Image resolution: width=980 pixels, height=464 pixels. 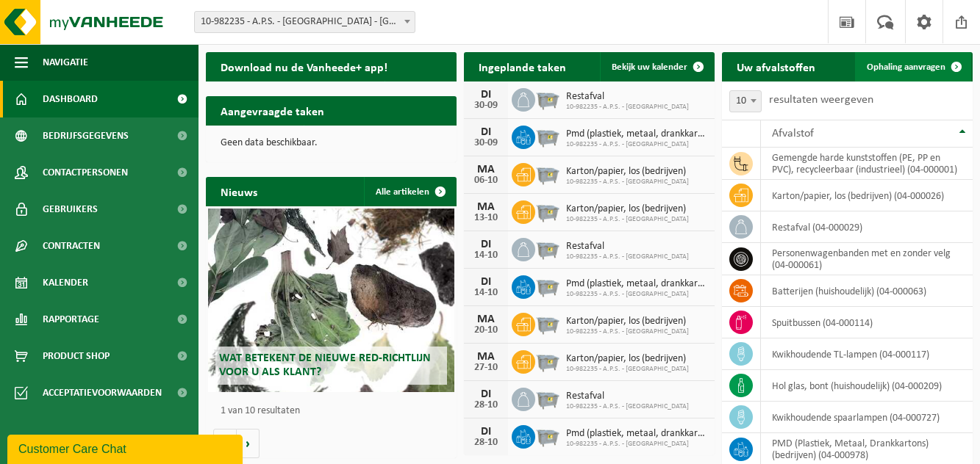 I want to click on td: kwikhoudende TL-lampen (04-000117), so click(x=867, y=354).